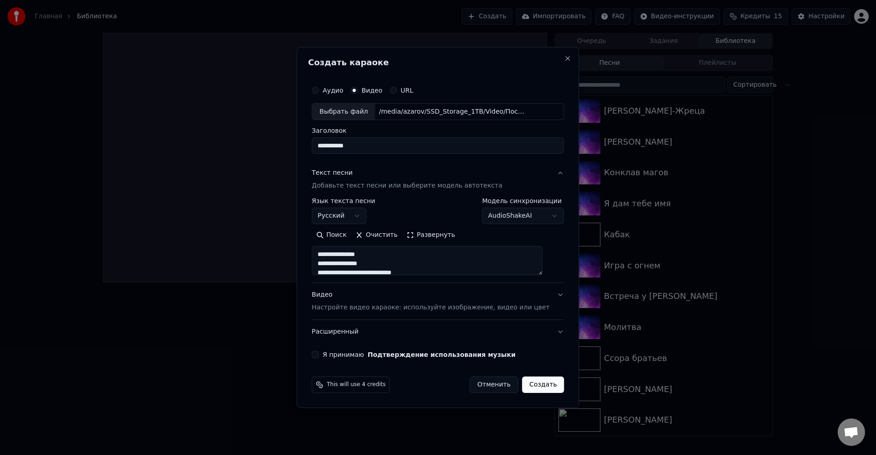 The image size is (876, 455). I want to click on button: ВидеоНастройте видео караоке: используйте изображение, видео или цвет, so click(438, 302).